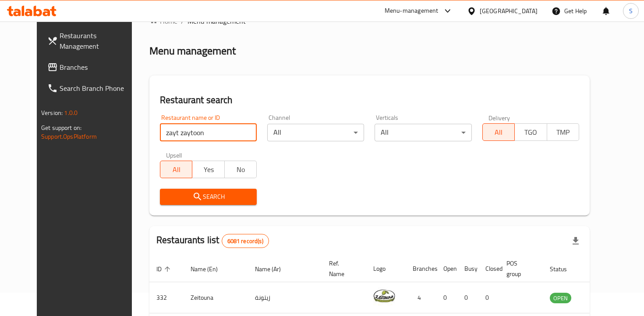 This screenshot has height=316, width=644. I want to click on input: Search for restaurant name or ID.., so click(208, 132).